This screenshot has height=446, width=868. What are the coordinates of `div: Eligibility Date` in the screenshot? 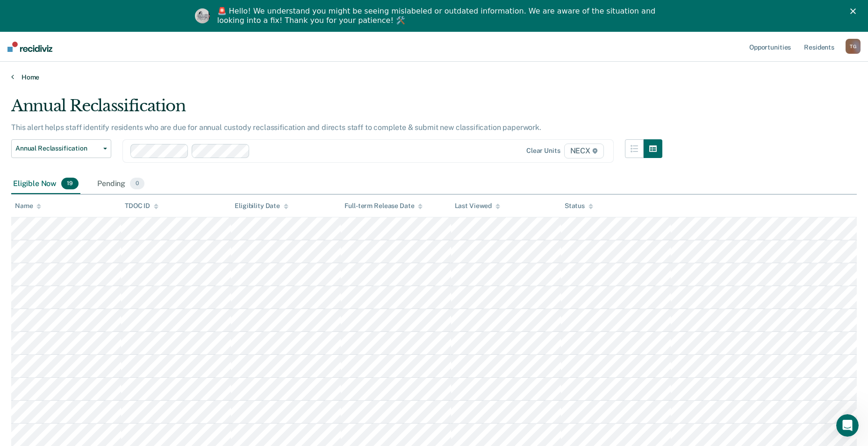 It's located at (261, 206).